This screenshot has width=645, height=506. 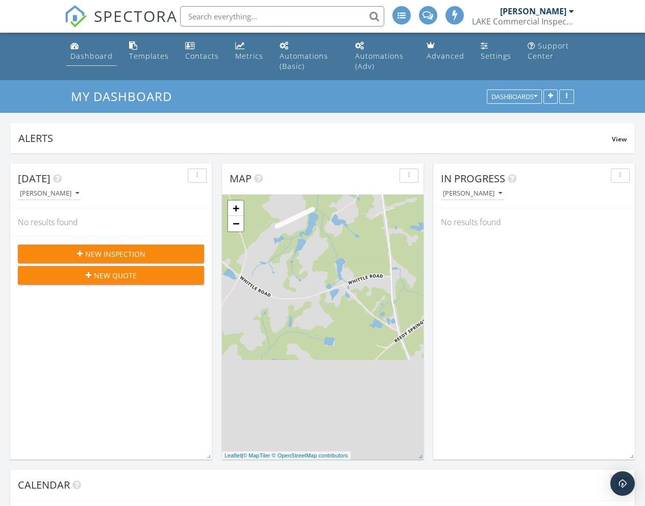 I want to click on span: View, so click(x=619, y=139).